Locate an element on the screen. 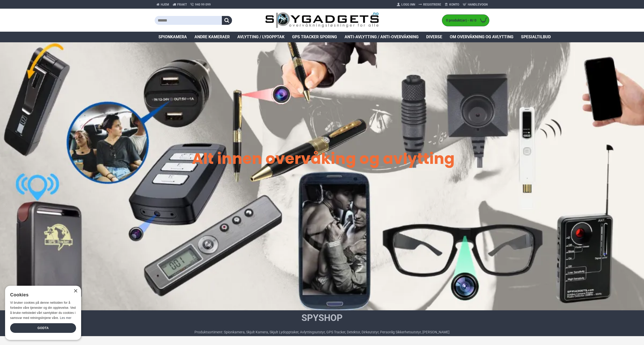 The width and height of the screenshot is (644, 345). span: Diverse is located at coordinates (434, 37).